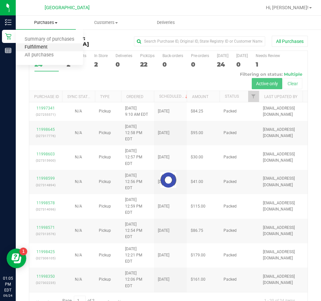  What do you see at coordinates (46, 23) in the screenshot?
I see `span: Purchases` at bounding box center [46, 23].